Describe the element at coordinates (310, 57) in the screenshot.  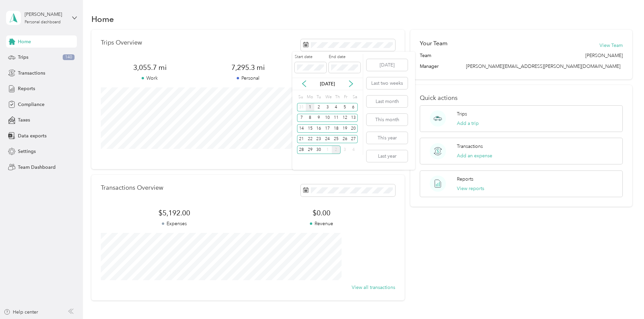
I see `label: Start date` at that location.